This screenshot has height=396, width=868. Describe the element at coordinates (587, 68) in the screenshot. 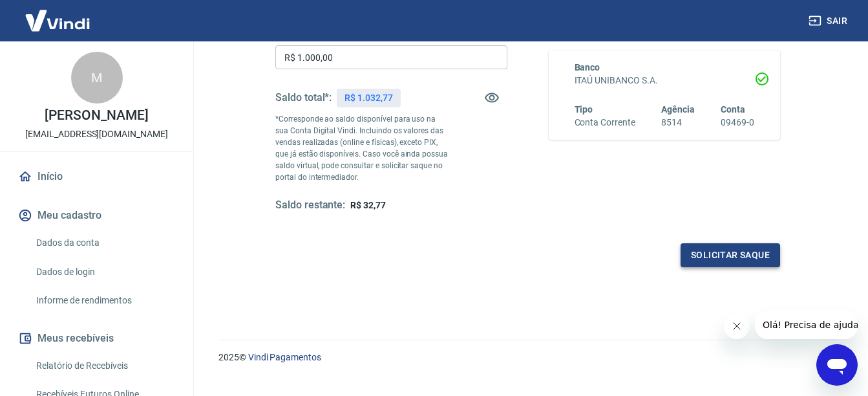

I see `span: Banco` at that location.